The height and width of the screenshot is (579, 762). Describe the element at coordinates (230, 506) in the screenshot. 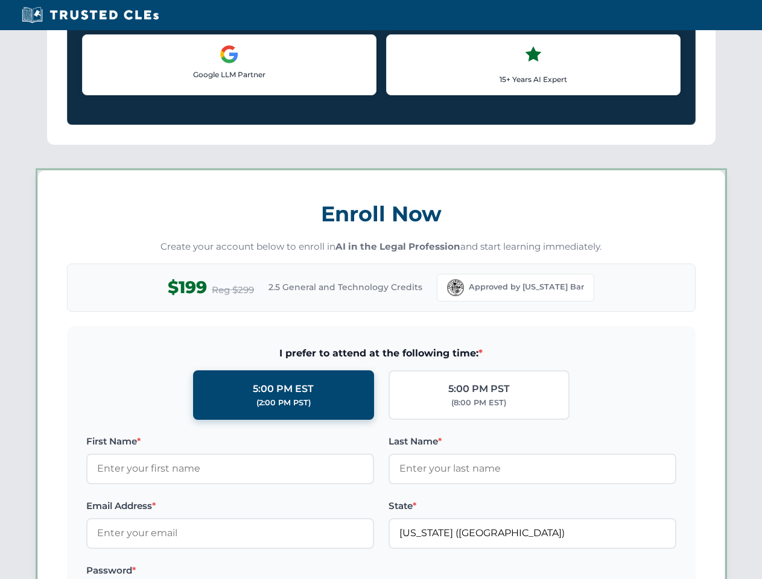

I see `label: Email Address` at that location.